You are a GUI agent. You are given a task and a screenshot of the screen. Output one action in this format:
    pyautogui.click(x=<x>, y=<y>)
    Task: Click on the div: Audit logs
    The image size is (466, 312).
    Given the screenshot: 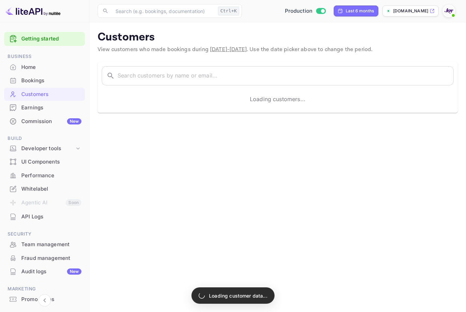 What is the action you would take?
    pyautogui.click(x=51, y=272)
    